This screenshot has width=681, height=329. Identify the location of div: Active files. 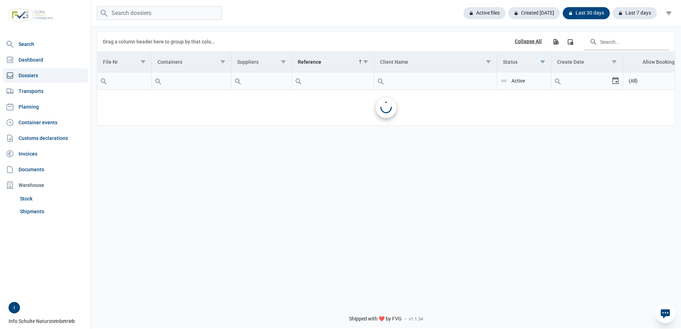
(484, 13).